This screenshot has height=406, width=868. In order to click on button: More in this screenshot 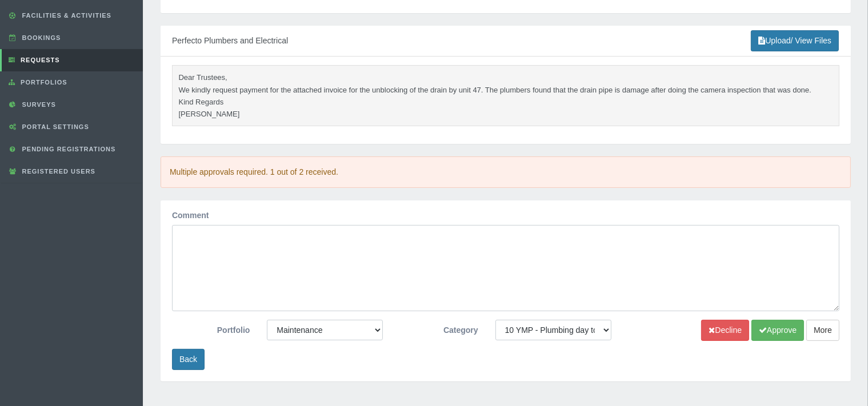, I will do `click(823, 330)`.